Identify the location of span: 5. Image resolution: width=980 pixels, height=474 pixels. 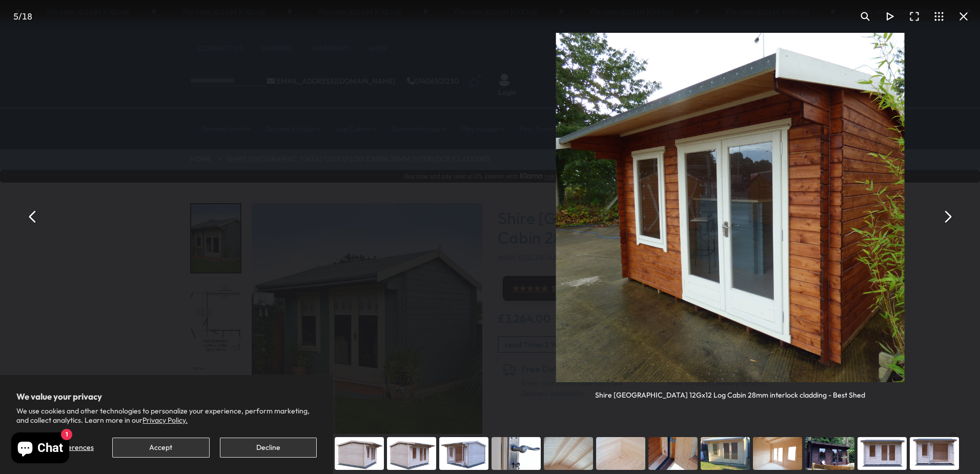
(16, 16).